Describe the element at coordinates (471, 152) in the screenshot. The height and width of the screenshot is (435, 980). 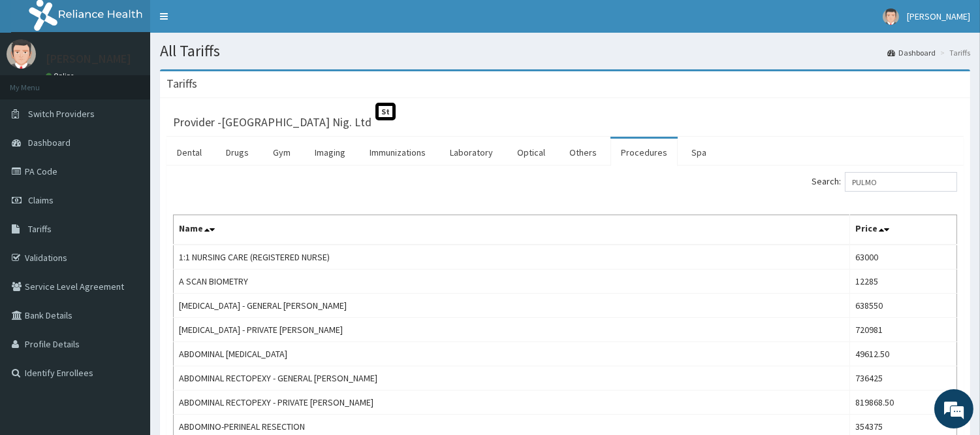
I see `a: Laboratory` at that location.